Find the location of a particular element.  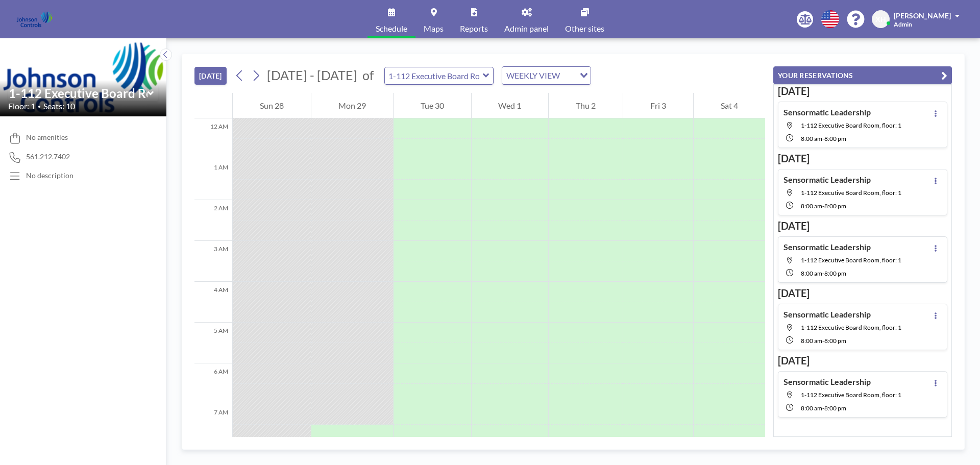

div: 5 AM is located at coordinates (214, 343).